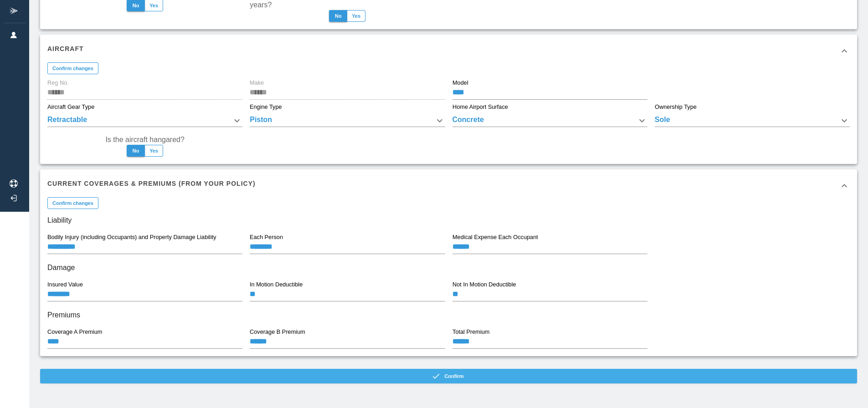 The image size is (868, 408). I want to click on h6: Liability, so click(448, 221).